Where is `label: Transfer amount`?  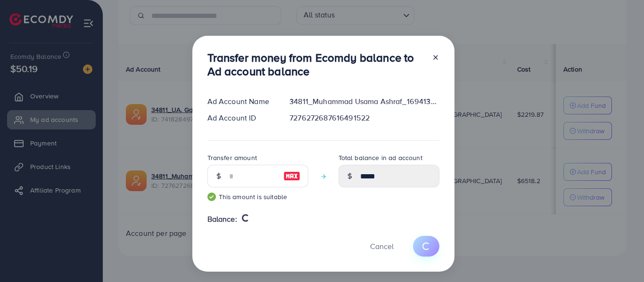 label: Transfer amount is located at coordinates (232, 158).